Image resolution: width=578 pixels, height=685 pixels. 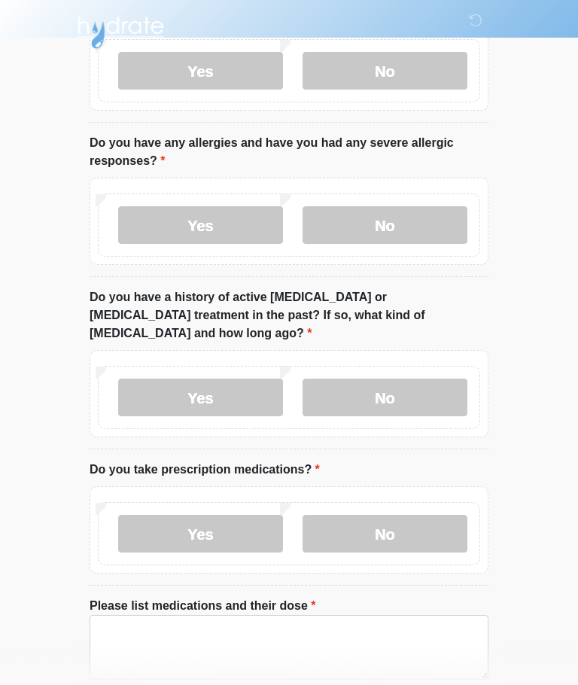 What do you see at coordinates (205, 469) in the screenshot?
I see `label: Do you take prescription medications?` at bounding box center [205, 469].